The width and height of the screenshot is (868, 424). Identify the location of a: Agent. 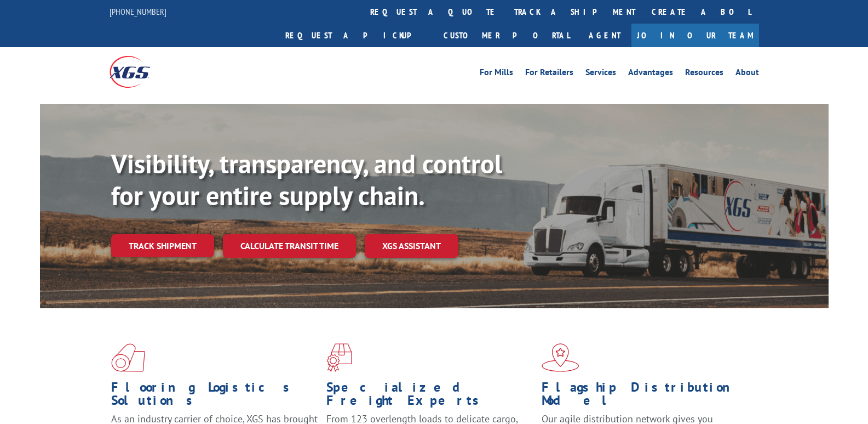
(605, 35).